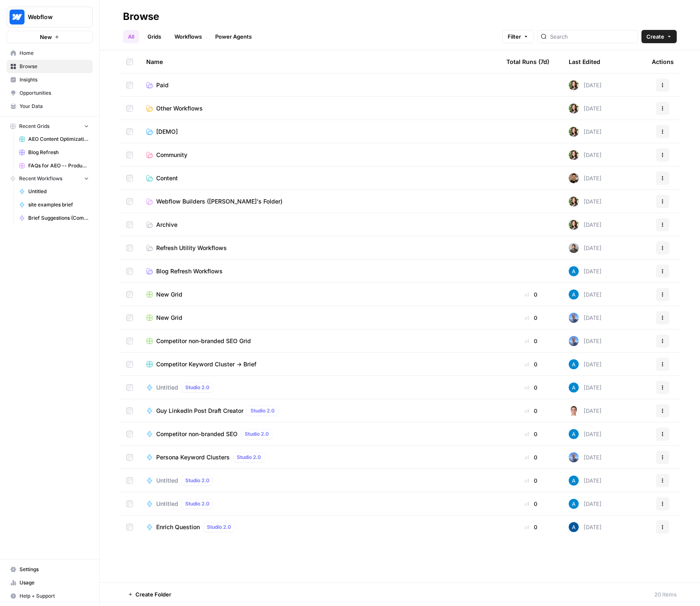 This screenshot has height=606, width=700. Describe the element at coordinates (177, 527) in the screenshot. I see `span: Enrich Question` at that location.